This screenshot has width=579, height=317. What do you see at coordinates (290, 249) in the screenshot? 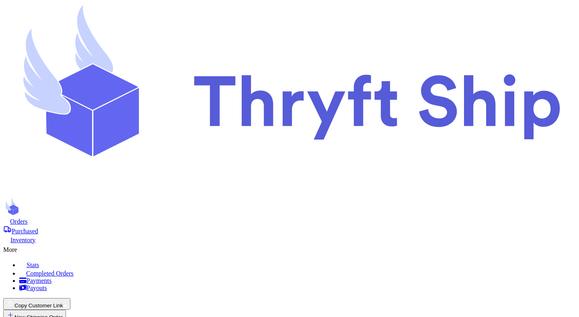
I see `div: More` at bounding box center [290, 249].